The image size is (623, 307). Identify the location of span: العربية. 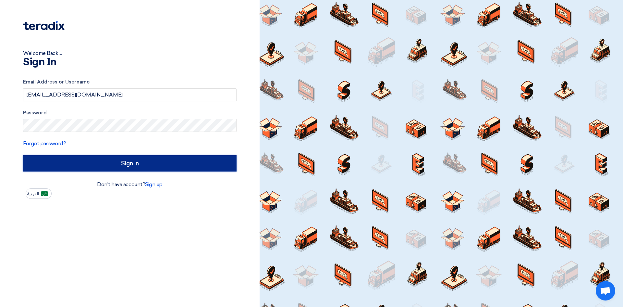
(33, 194).